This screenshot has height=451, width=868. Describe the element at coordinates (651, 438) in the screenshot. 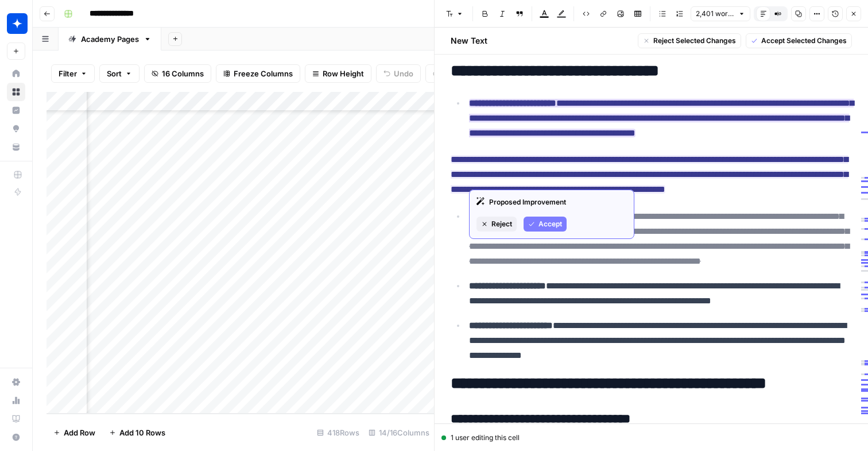

I see `div: 1 user editing this cell` at that location.